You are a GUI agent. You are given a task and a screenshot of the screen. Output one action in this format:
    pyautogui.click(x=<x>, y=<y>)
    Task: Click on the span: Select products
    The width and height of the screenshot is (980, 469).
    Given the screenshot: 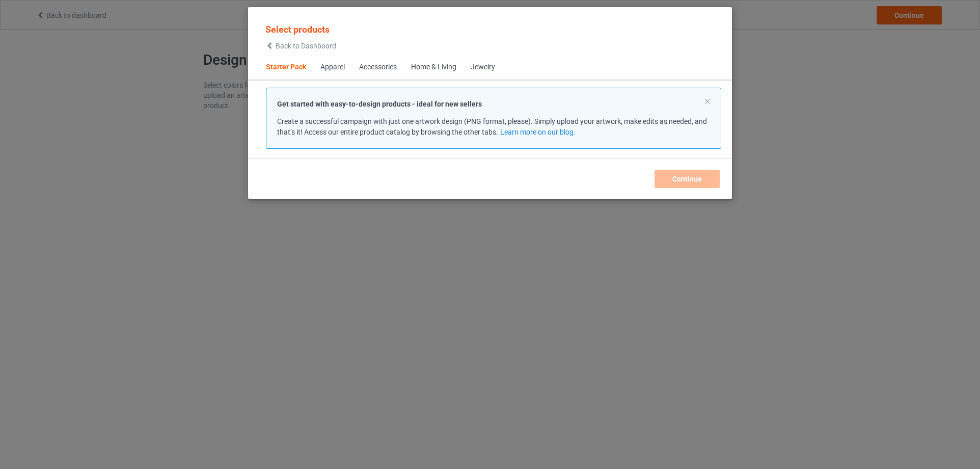 What is the action you would take?
    pyautogui.click(x=297, y=29)
    